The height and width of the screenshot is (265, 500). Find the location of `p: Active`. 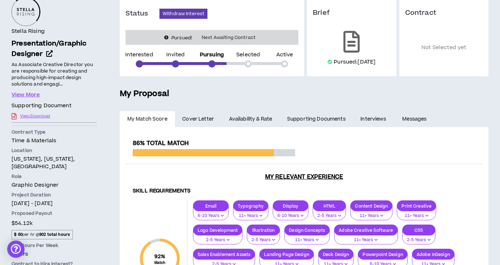

p: Active is located at coordinates (285, 55).